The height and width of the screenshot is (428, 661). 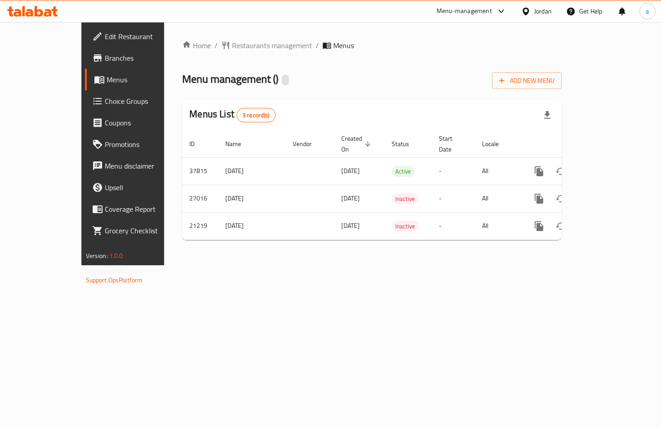 What do you see at coordinates (138, 101) in the screenshot?
I see `a: Choice Groups` at bounding box center [138, 101].